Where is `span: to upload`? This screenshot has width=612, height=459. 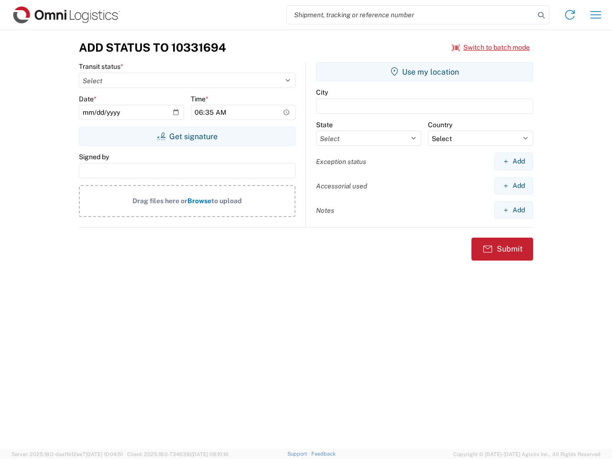 span: to upload is located at coordinates (227, 201).